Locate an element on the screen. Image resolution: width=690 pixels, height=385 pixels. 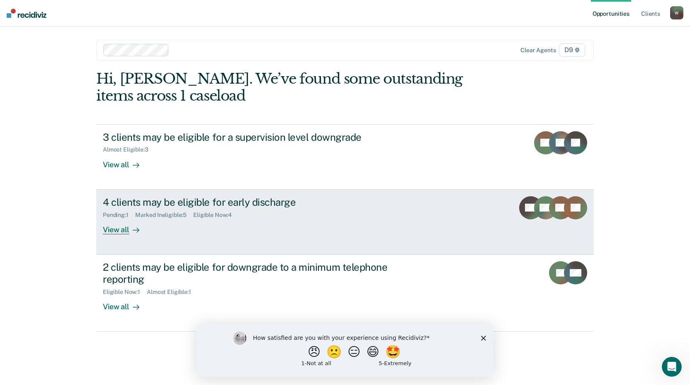
div: Almost Eligible : 3 is located at coordinates (129, 150).